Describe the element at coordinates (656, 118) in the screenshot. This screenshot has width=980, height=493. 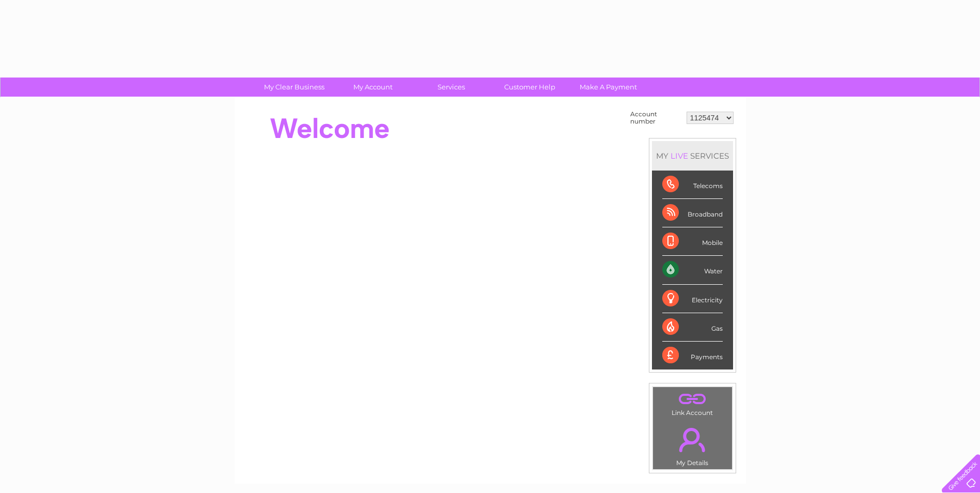
I see `td: Account number` at that location.